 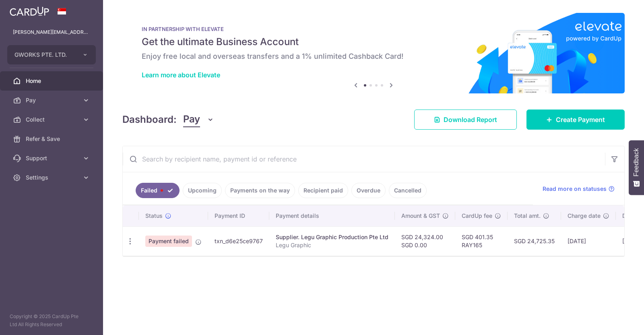 I want to click on h4: Dashboard:, so click(x=149, y=119).